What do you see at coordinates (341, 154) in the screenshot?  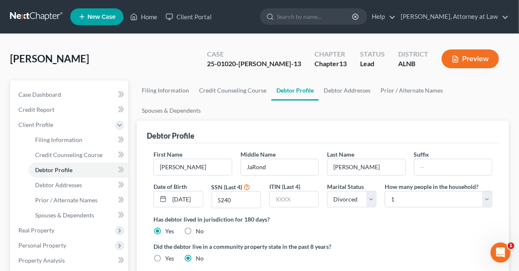 I see `label: Last Name` at bounding box center [341, 154].